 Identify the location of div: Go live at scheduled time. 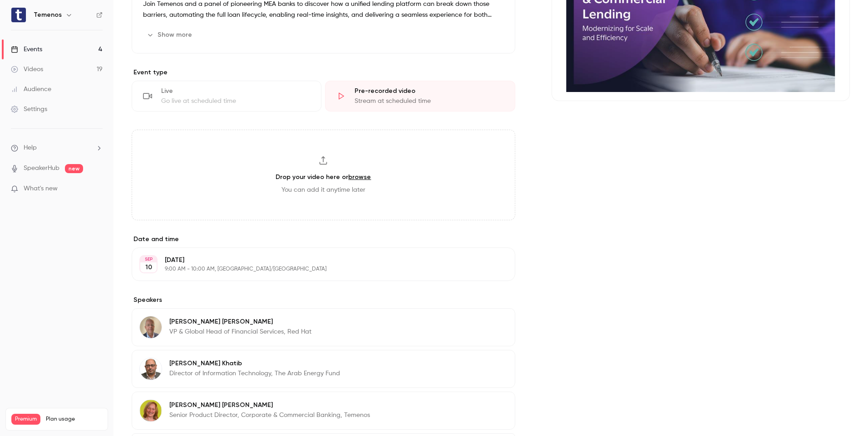
(235, 101).